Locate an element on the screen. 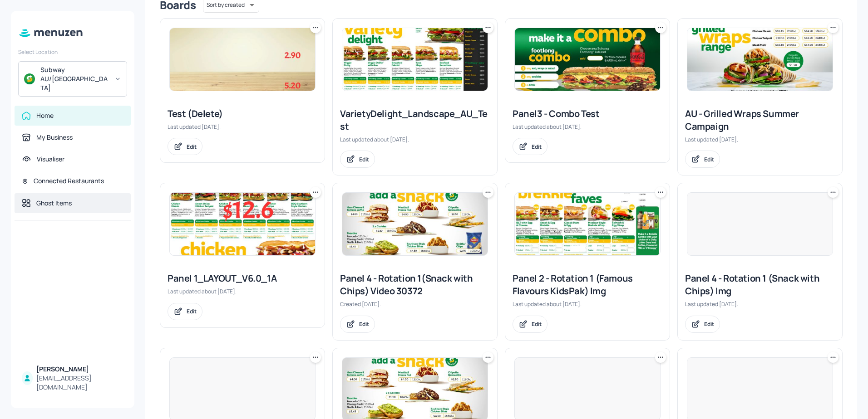 This screenshot has width=868, height=419. div: Home is located at coordinates (45, 115).